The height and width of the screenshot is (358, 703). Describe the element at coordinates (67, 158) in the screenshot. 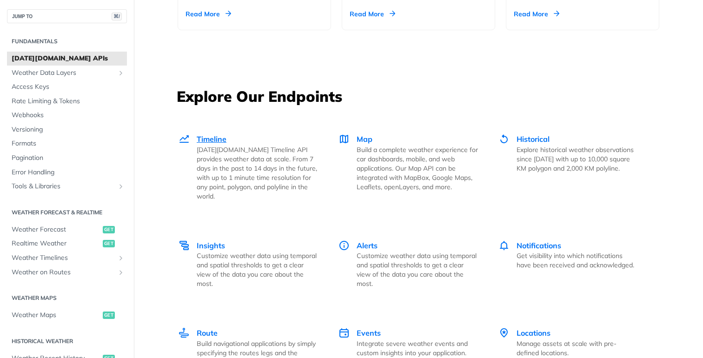

I see `a: Pagination` at that location.